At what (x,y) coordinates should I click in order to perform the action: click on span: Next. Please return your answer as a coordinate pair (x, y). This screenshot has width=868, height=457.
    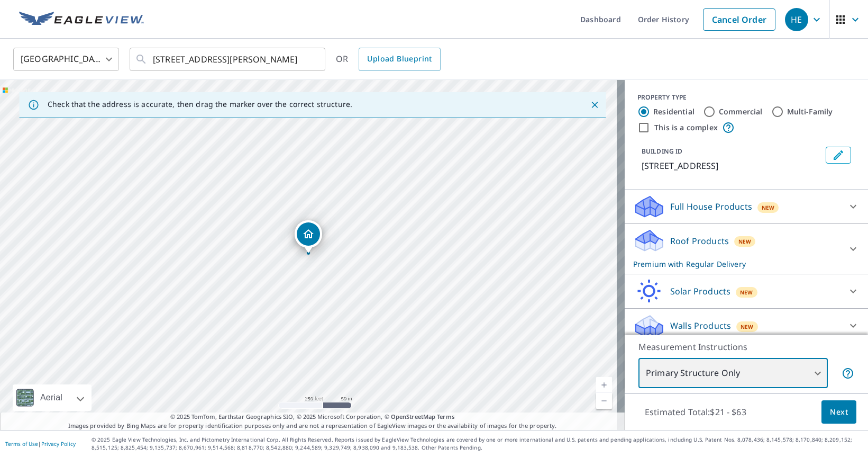
    Looking at the image, I should click on (839, 411).